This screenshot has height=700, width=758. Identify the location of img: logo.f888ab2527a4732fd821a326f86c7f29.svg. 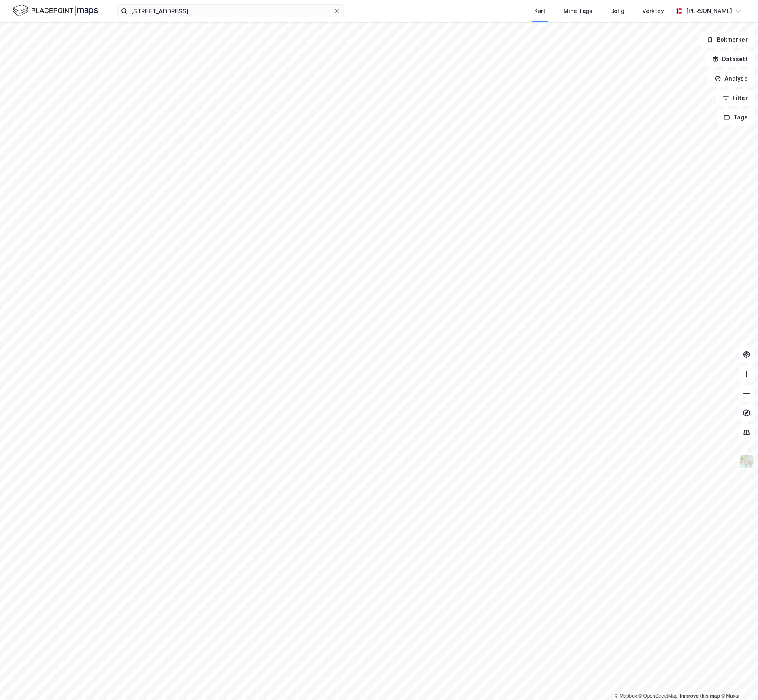
(55, 10).